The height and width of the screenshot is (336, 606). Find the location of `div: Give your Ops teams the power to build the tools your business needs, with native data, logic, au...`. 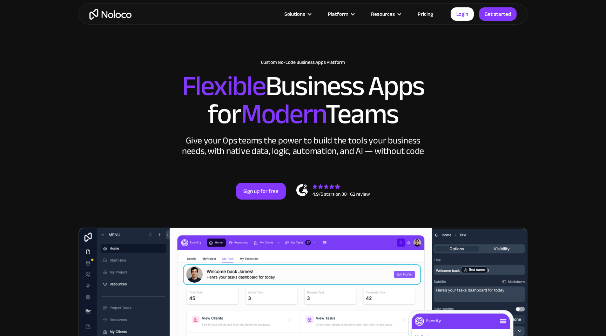

div: Give your Ops teams the power to build the tools your business needs, with native data, logic, au... is located at coordinates (303, 146).